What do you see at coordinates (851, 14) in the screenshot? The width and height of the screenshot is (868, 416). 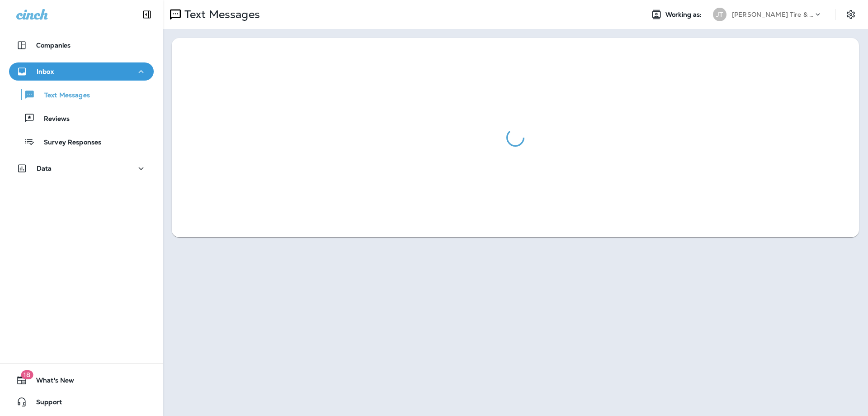 I see `button: Settings` at bounding box center [851, 14].